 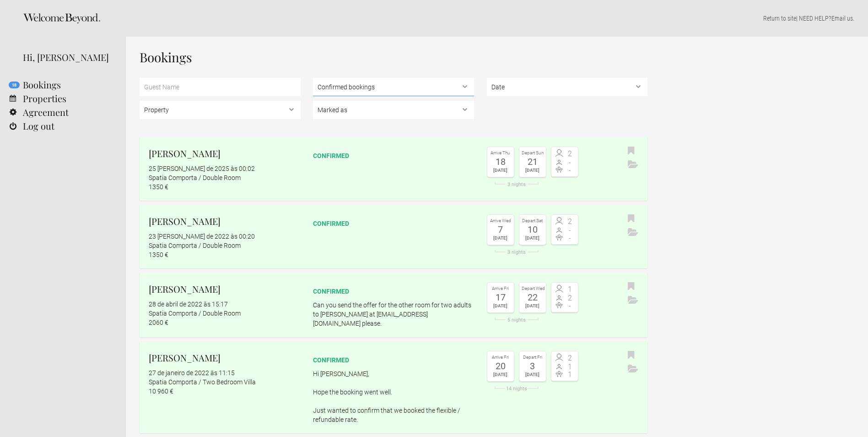 I want to click on div: 20, so click(x=500, y=366).